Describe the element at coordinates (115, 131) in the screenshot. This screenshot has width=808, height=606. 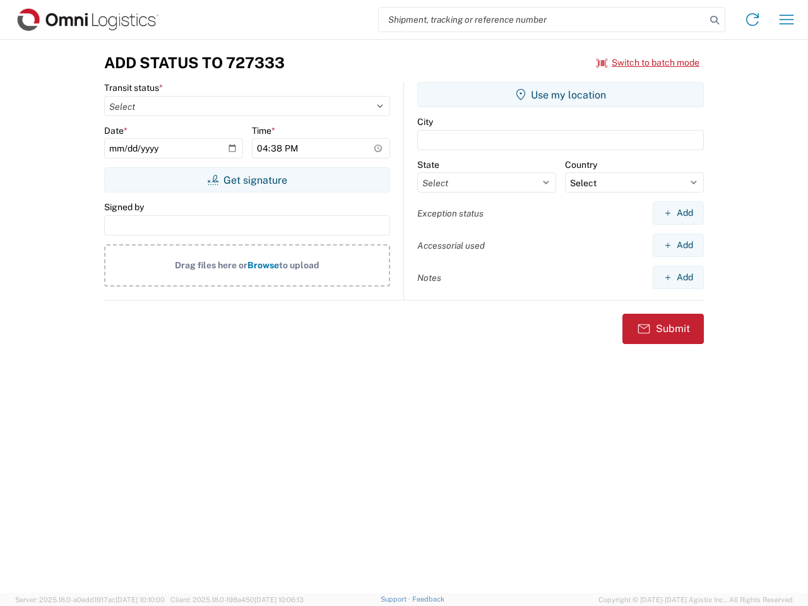
I see `label: Date` at that location.